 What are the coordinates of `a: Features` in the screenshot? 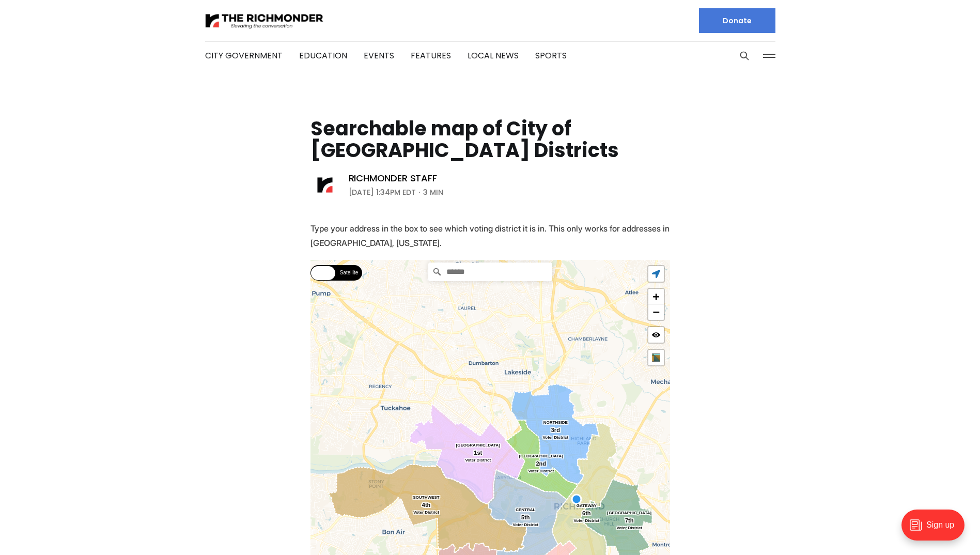 It's located at (431, 55).